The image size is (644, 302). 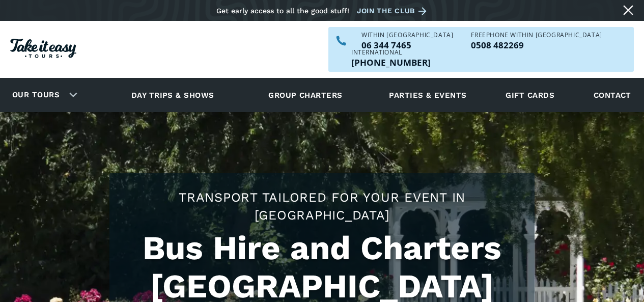 I want to click on a: Join the club, so click(x=393, y=11).